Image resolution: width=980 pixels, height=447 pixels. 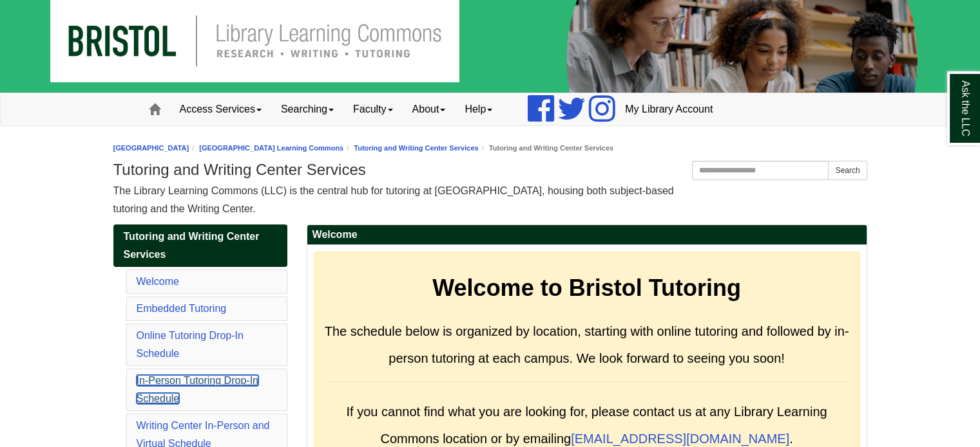 What do you see at coordinates (587, 235) in the screenshot?
I see `h2: Welcome` at bounding box center [587, 235].